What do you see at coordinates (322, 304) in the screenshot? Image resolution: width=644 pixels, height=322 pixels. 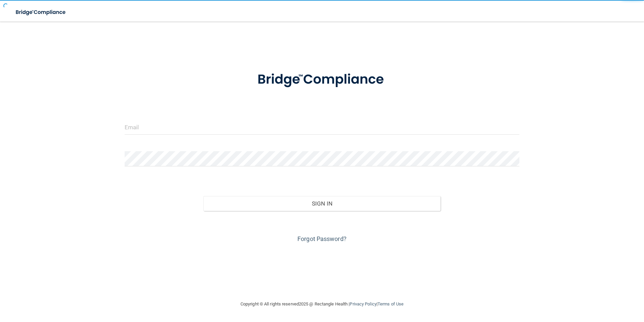 I see `div: Copyright © All rights reserved 2025 @ Rectangle Health | |` at bounding box center [322, 304].